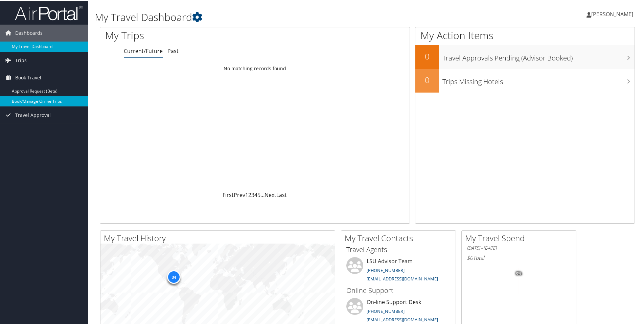 This screenshot has width=644, height=325. What do you see at coordinates (525, 56) in the screenshot?
I see `a: 0Travel Approvals Pending (Advisor Booked)` at bounding box center [525, 56].